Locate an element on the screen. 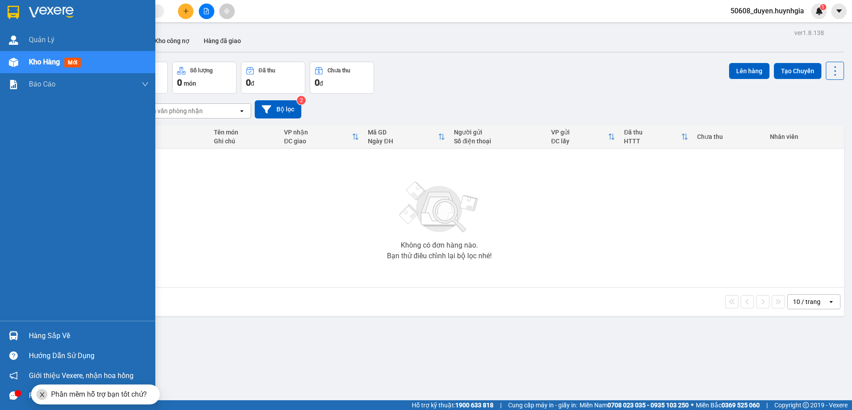 The height and width of the screenshot is (410, 852). strong: 0369 525 060 is located at coordinates (741, 405).